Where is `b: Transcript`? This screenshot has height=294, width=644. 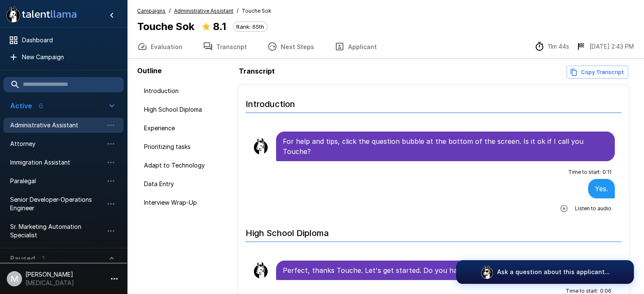 b: Transcript is located at coordinates (256, 71).